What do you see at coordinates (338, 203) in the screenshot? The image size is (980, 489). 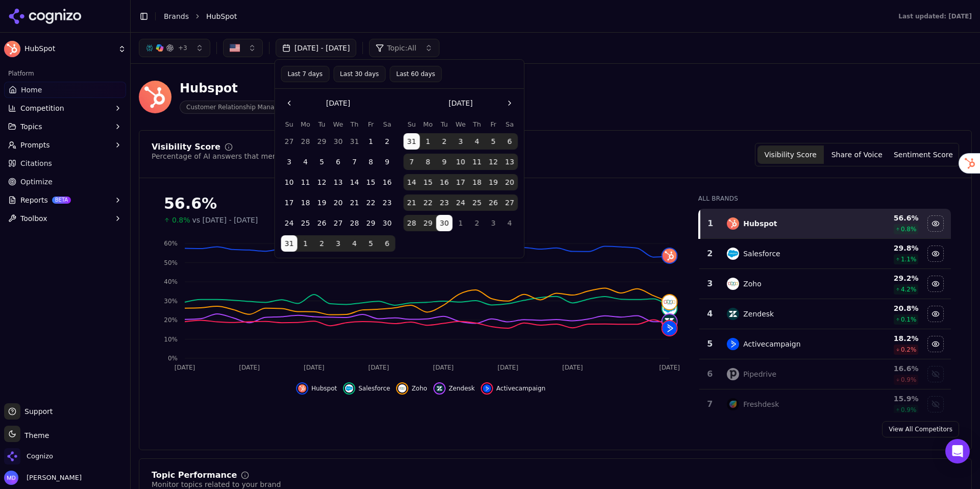 I see `button: Wednesday, August 20th, 2025` at bounding box center [338, 203].